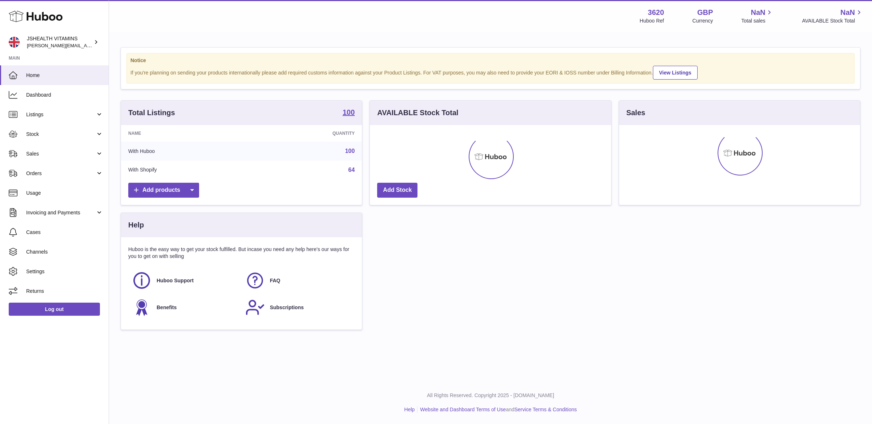  I want to click on a: Service Terms & Conditions, so click(546, 409).